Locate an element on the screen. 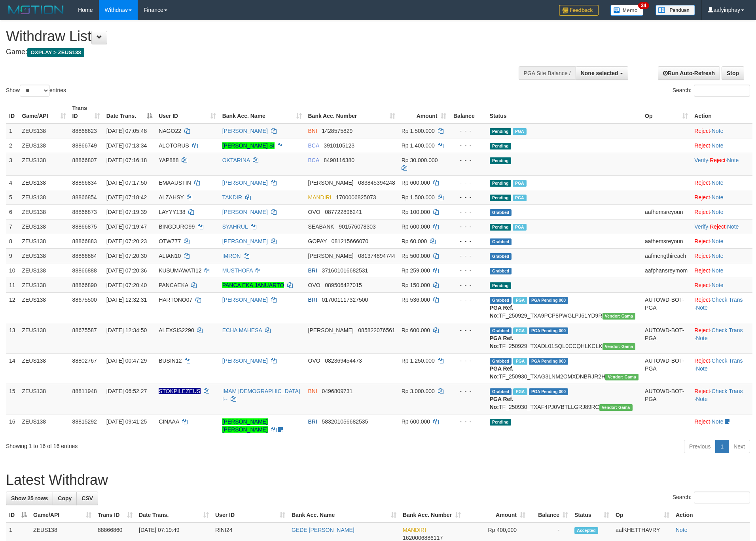 This screenshot has height=541, width=756. span: MANDIRI is located at coordinates (319, 197).